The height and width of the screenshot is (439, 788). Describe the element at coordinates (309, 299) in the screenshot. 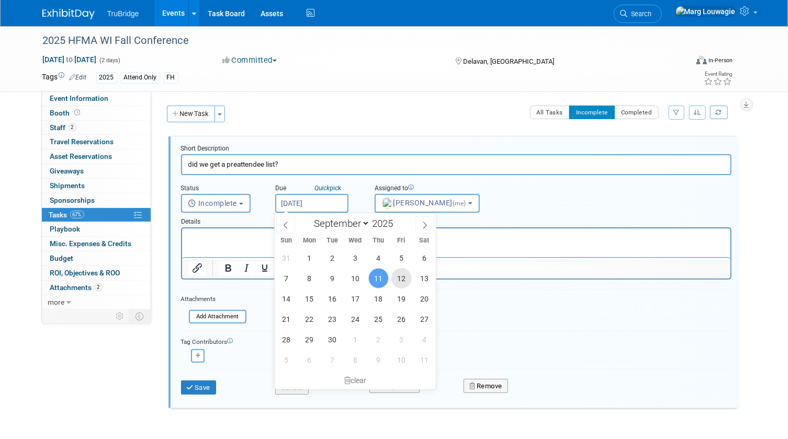

I see `span: September 15, 2025` at that location.